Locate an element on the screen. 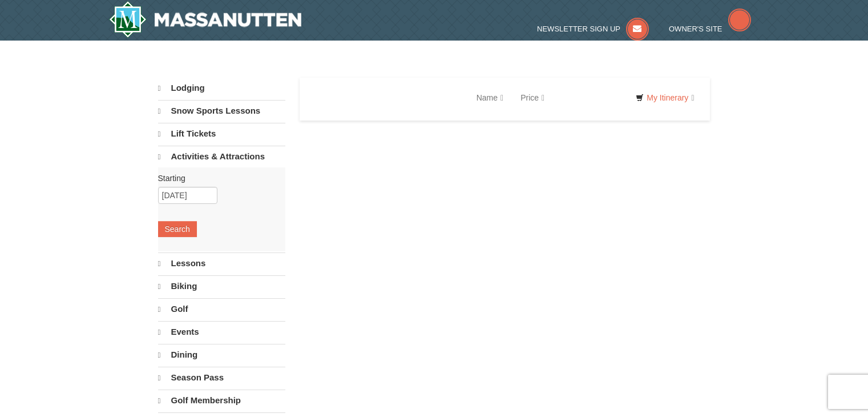 The image size is (868, 417). label: Starting is located at coordinates (217, 178).